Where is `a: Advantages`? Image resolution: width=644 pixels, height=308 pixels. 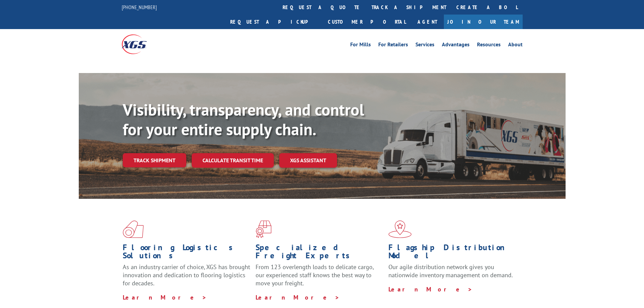 a: Advantages is located at coordinates (455, 46).